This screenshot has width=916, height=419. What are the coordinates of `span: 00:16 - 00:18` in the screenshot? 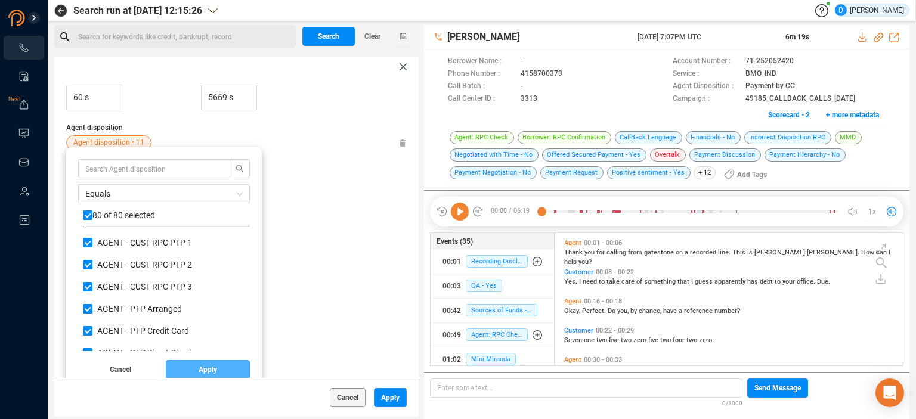 It's located at (603, 301).